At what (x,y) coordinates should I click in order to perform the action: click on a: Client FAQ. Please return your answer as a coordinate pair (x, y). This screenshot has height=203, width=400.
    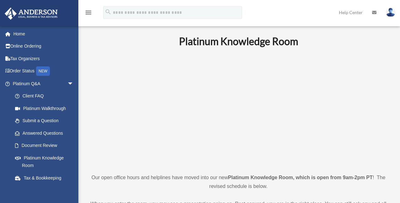
    Looking at the image, I should click on (46, 96).